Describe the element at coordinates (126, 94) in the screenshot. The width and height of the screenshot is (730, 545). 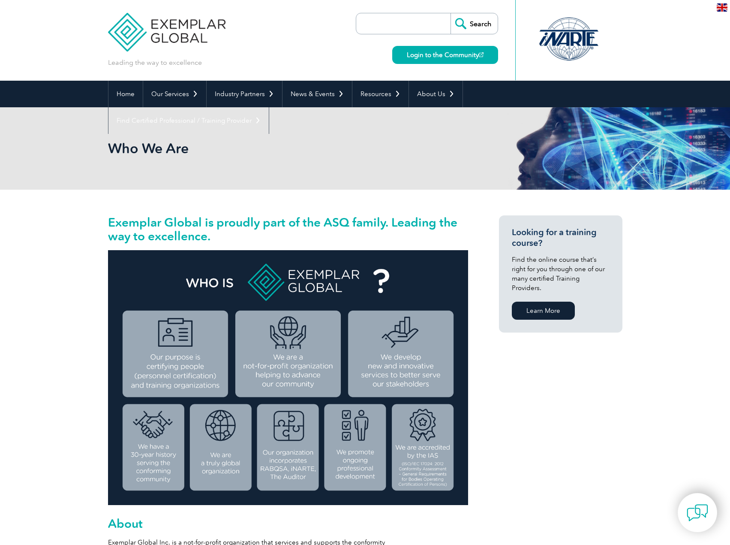
I see `a: Home` at that location.